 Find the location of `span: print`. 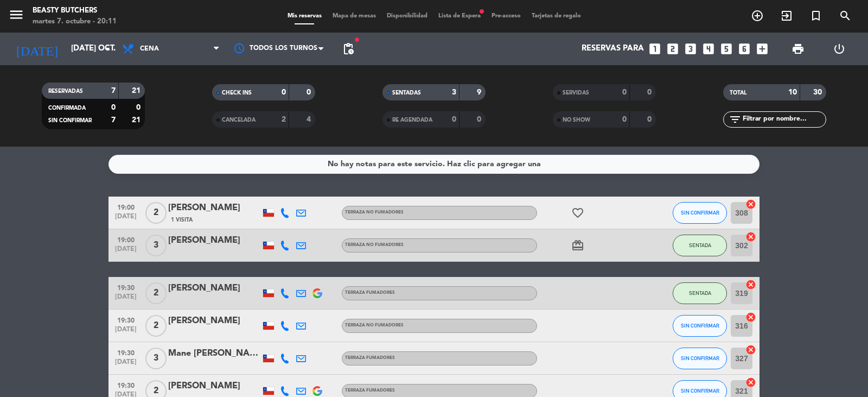

span: print is located at coordinates (799, 49).